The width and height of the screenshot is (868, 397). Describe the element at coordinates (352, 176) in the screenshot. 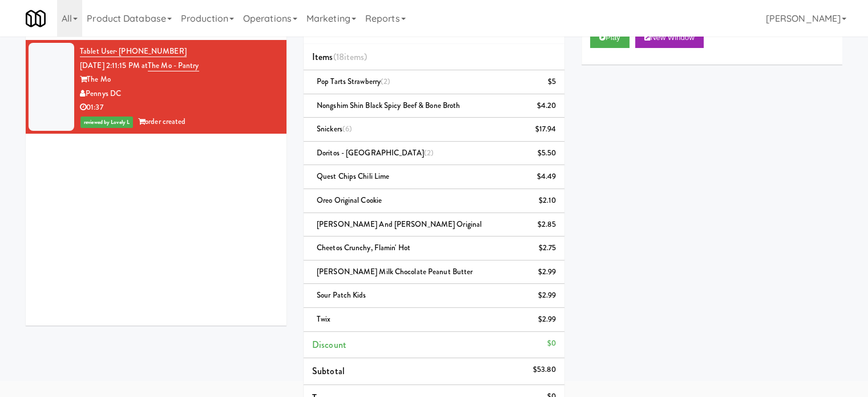

I see `span: Quest Chips Chili Lime` at that location.